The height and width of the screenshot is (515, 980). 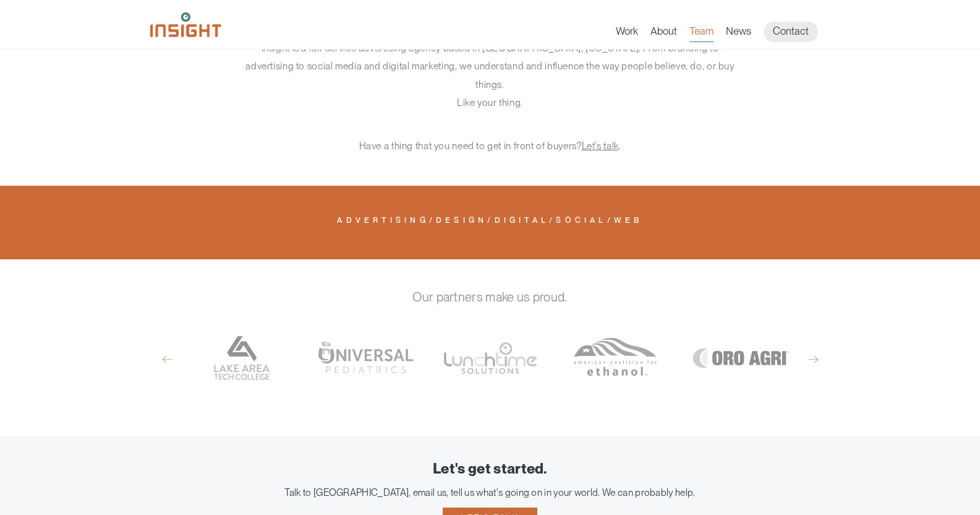 What do you see at coordinates (740, 358) in the screenshot?
I see `a: Oro Agri Rovensa Next` at bounding box center [740, 358].